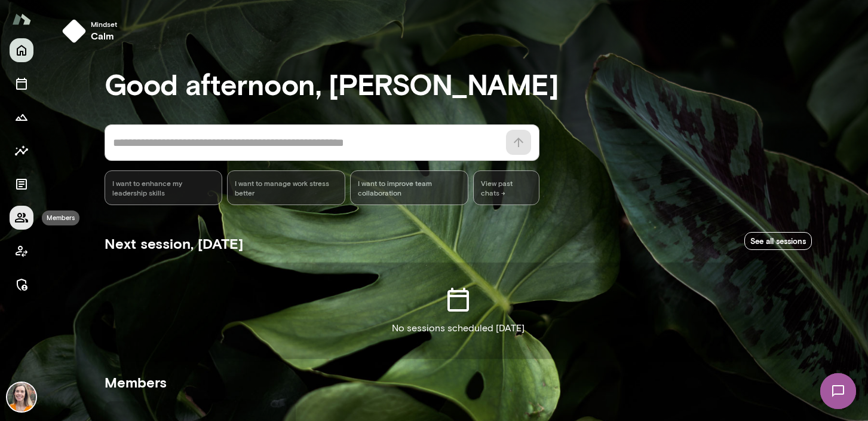  What do you see at coordinates (60, 218) in the screenshot?
I see `div: Members` at bounding box center [60, 218].